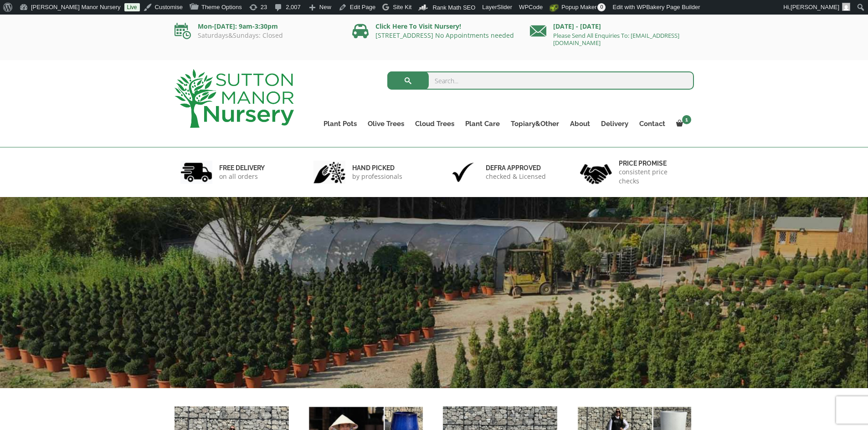 The width and height of the screenshot is (868, 430). I want to click on p: on all orders, so click(242, 177).